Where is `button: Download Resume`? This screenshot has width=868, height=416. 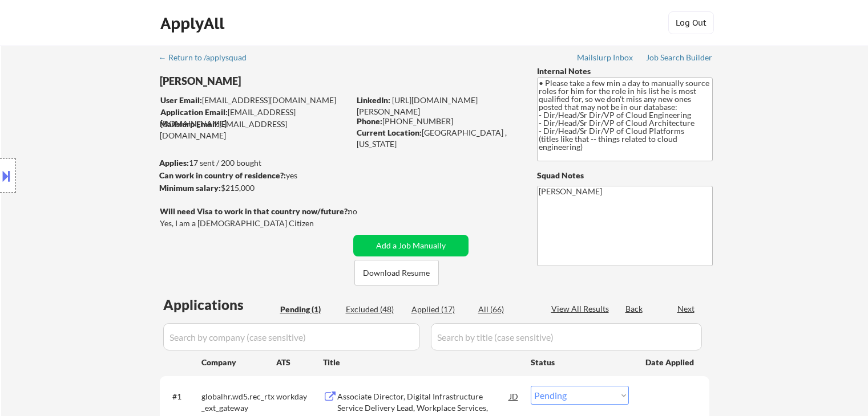 button: Download Resume is located at coordinates (397, 272).